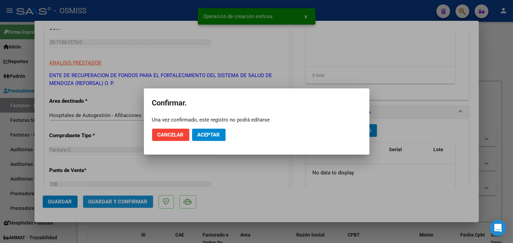  Describe the element at coordinates (171, 135) in the screenshot. I see `span: Cancelar` at that location.